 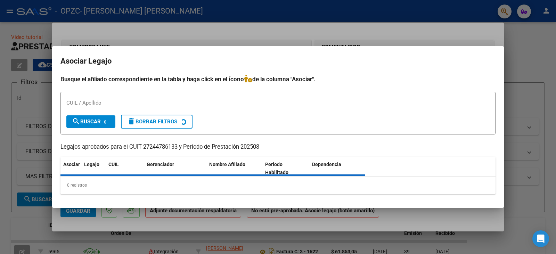 What do you see at coordinates (157, 122) in the screenshot?
I see `button: Borrar Filtros` at bounding box center [157, 122].